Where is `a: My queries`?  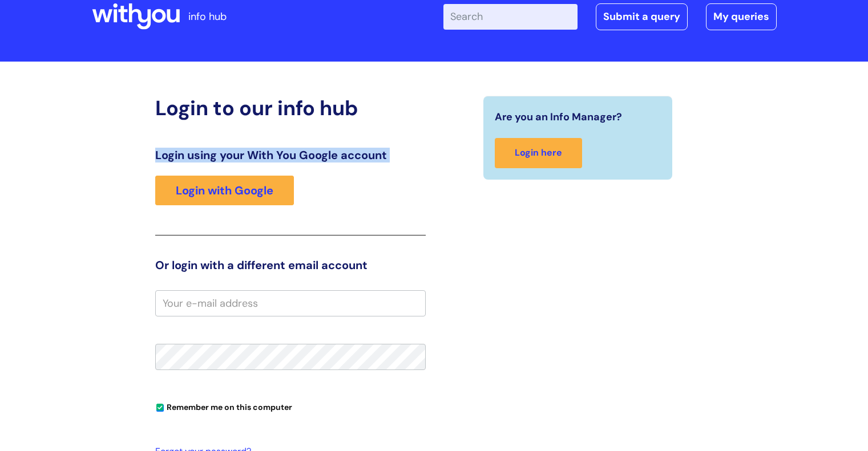
a: My queries is located at coordinates (741, 17).